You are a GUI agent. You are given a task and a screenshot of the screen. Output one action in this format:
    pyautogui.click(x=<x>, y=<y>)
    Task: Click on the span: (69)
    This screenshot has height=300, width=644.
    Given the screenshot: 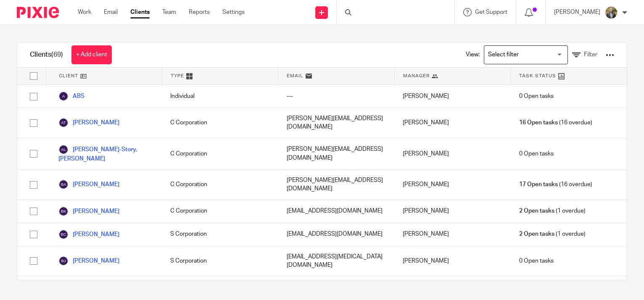 What is the action you would take?
    pyautogui.click(x=57, y=54)
    